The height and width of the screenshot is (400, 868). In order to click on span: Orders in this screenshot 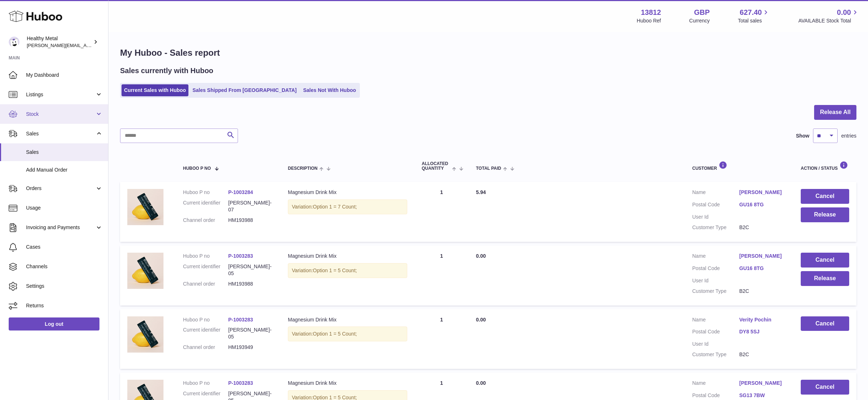, I will do `click(60, 188)`.